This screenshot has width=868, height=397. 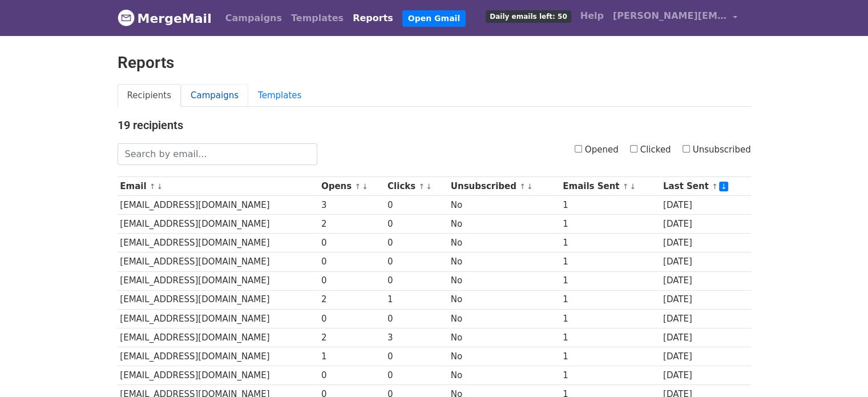 I want to click on a: Daily emails left: 50, so click(x=528, y=16).